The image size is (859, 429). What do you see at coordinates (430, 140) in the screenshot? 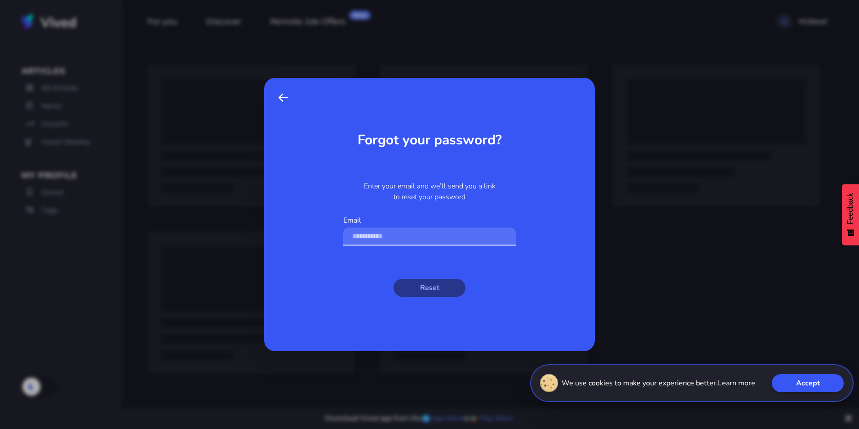
I see `h1: Forgot your password?` at bounding box center [430, 140].